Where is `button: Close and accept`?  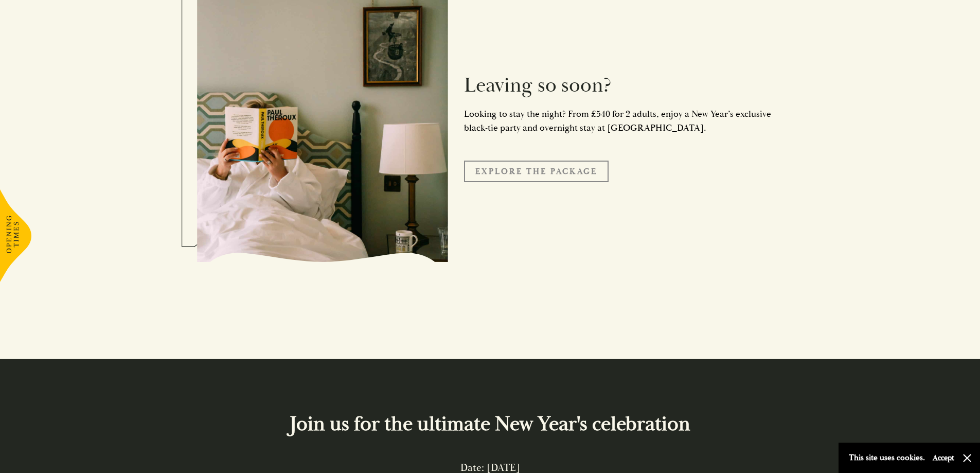
button: Close and accept is located at coordinates (967, 458).